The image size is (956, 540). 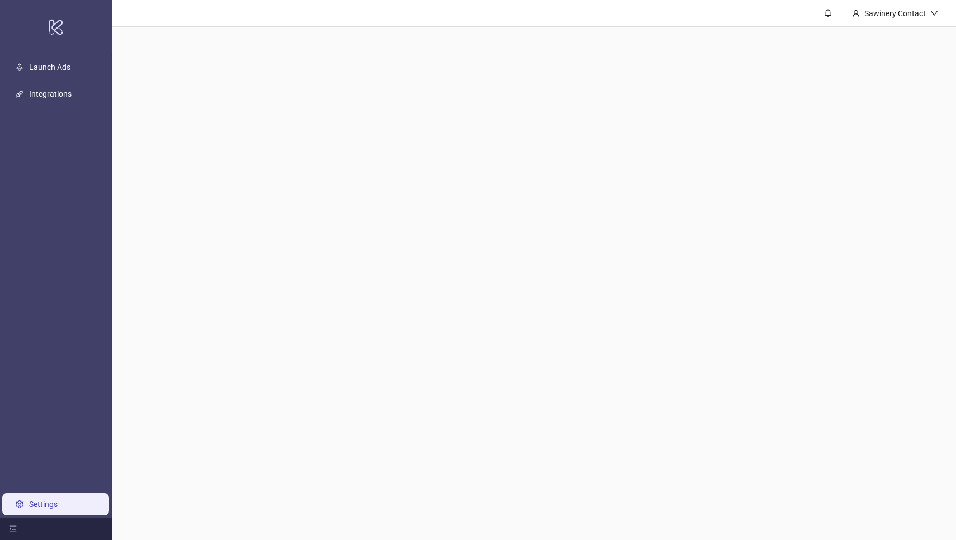 What do you see at coordinates (895, 13) in the screenshot?
I see `div: Sawinery Contact` at bounding box center [895, 13].